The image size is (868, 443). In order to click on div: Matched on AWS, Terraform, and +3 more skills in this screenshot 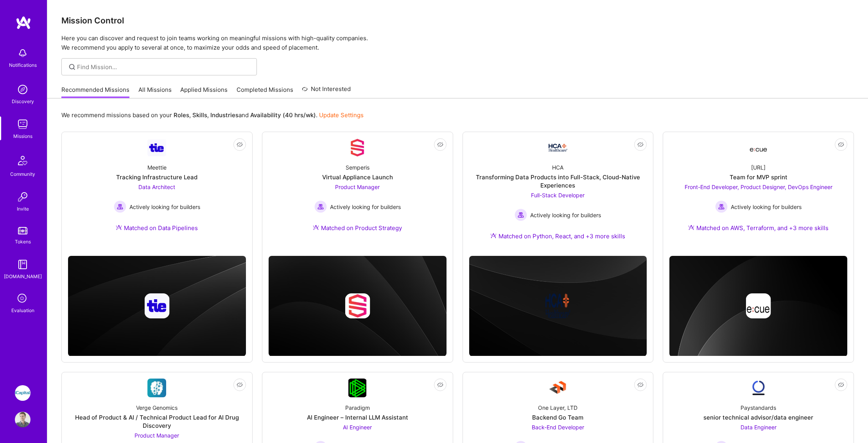, I will do `click(758, 228)`.